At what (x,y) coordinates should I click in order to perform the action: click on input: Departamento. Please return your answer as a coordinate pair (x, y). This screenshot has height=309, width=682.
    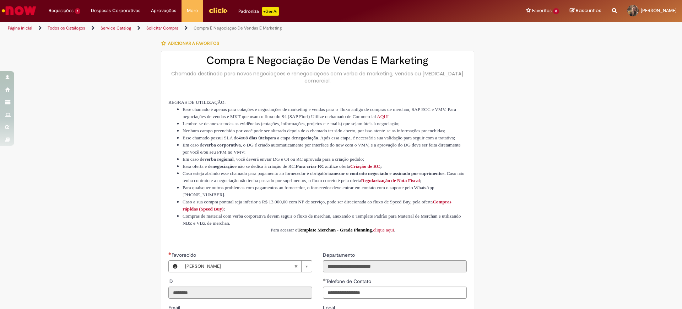
    Looking at the image, I should click on (394, 266).